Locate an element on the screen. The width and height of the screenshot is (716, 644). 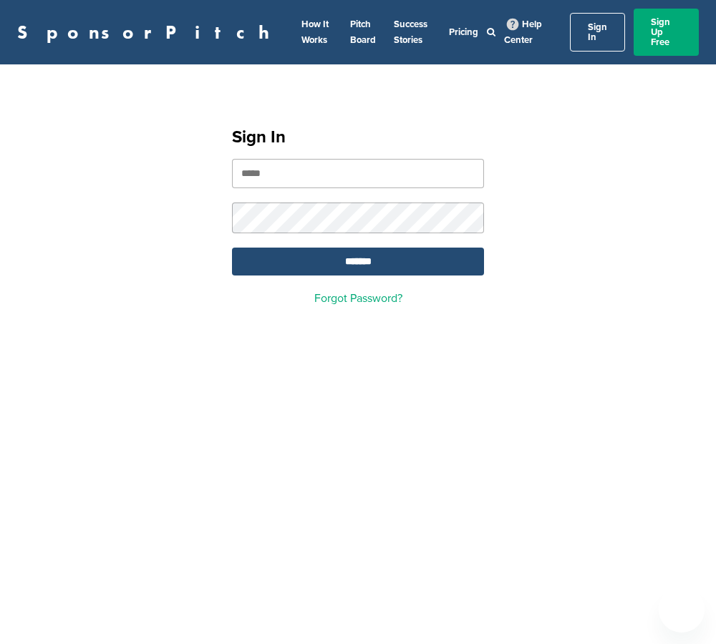
h1: Sign In is located at coordinates (358, 137).